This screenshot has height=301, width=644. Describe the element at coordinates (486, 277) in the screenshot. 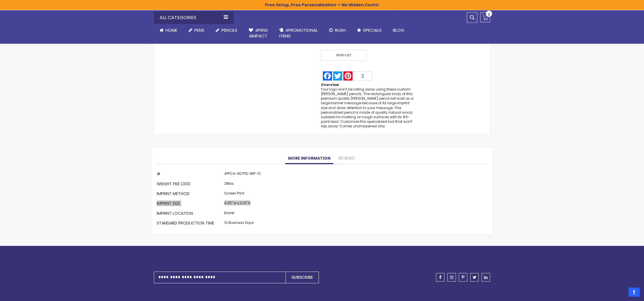

I see `span: linkedin` at that location.